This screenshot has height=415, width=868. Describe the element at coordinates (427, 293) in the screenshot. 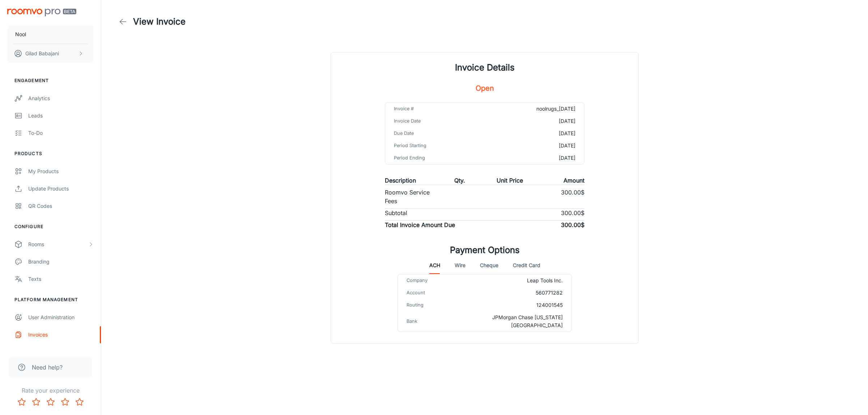

I see `td: Account` at that location.